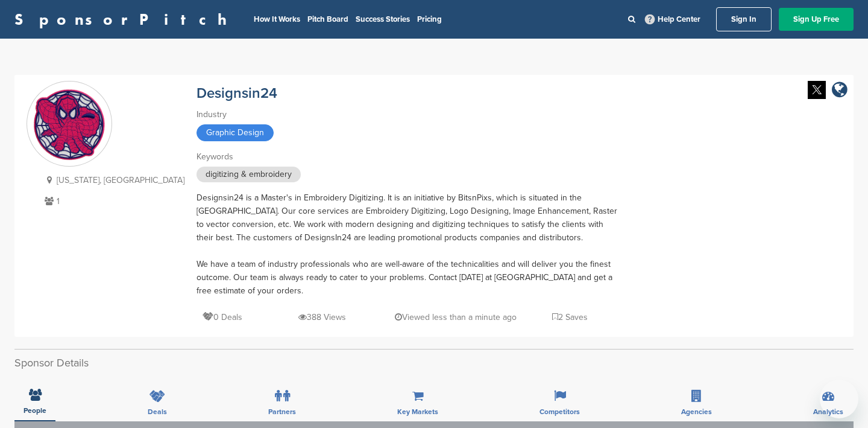 The height and width of the screenshot is (428, 868). What do you see at coordinates (418, 412) in the screenshot?
I see `span: Key Markets` at bounding box center [418, 412].